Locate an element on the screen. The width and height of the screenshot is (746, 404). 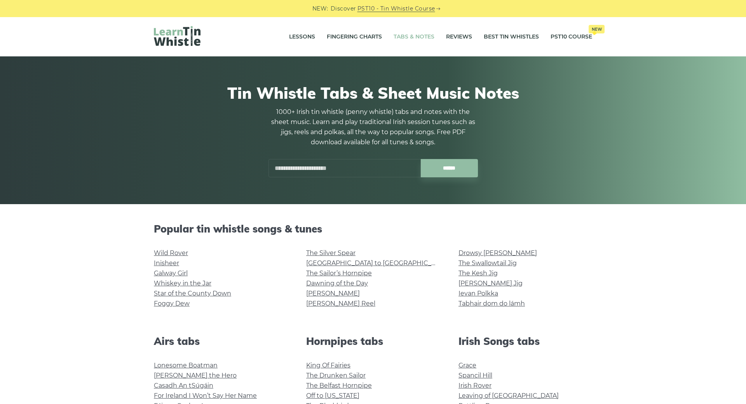
p: 1000+ Irish tin whistle (penny whistle) tabs and notes with the sheet music. Learn and play tradi... is located at coordinates (373, 127).